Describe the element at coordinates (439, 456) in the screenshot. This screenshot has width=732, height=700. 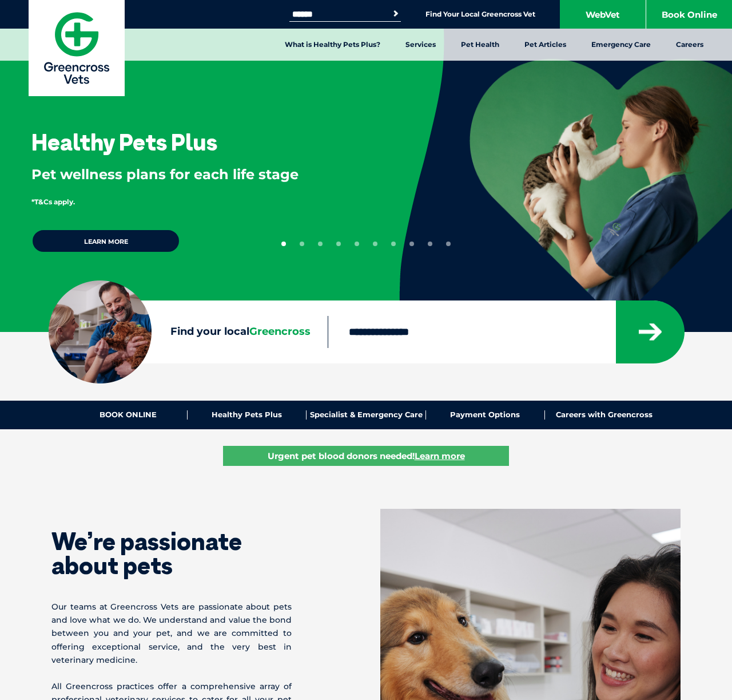
I see `u: Learn more` at that location.